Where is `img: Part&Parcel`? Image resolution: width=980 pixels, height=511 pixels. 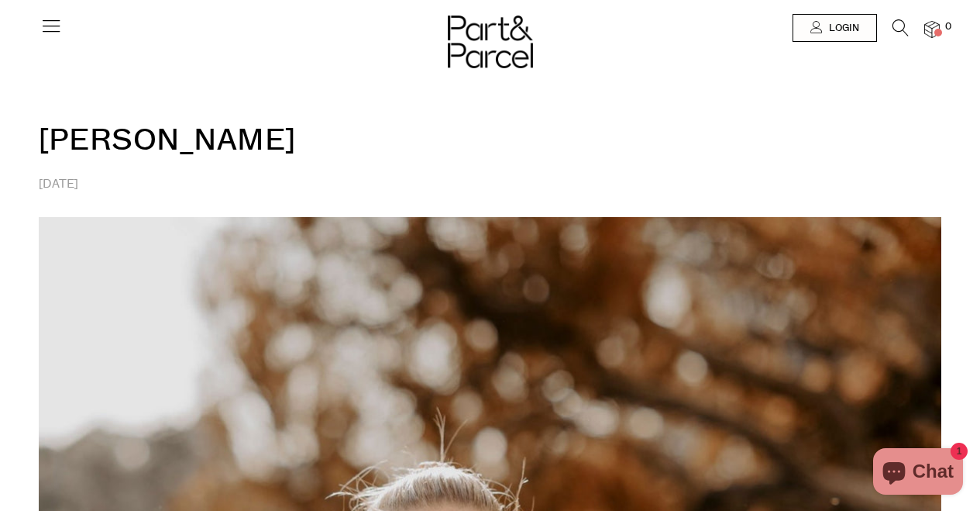 img: Part&Parcel is located at coordinates (491, 42).